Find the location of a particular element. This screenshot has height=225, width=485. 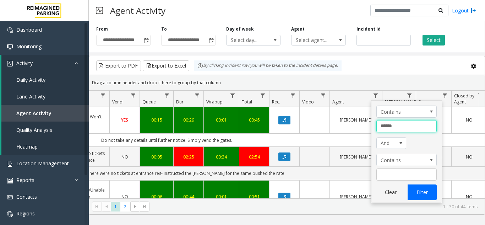

a: Queue Filter Menu is located at coordinates (167, 95).